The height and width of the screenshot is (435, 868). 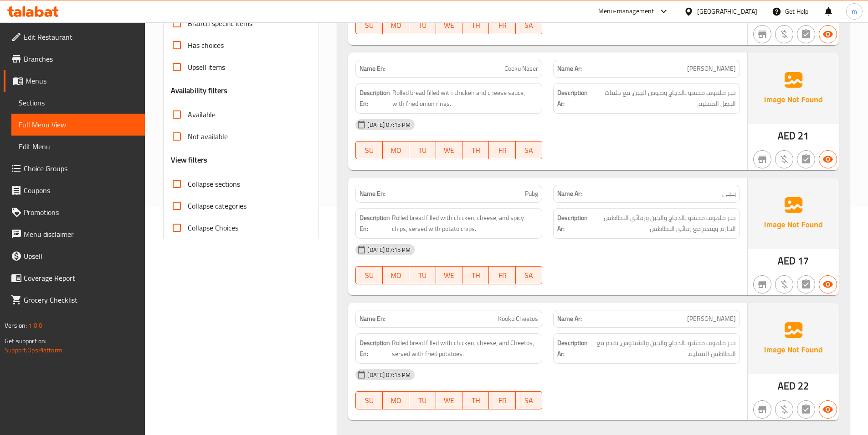 I want to click on span: AED, so click(x=787, y=386).